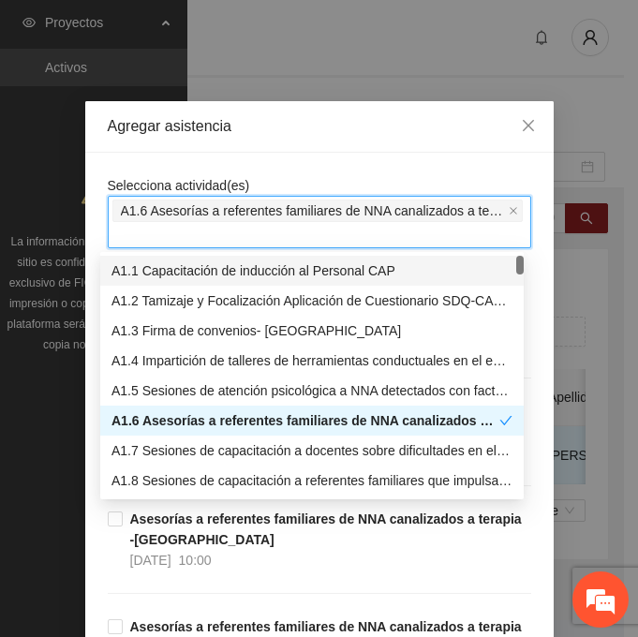  Describe the element at coordinates (183, 464) in the screenshot. I see `textarea: Escriba su mensaje y pulse “Intro”` at that location.